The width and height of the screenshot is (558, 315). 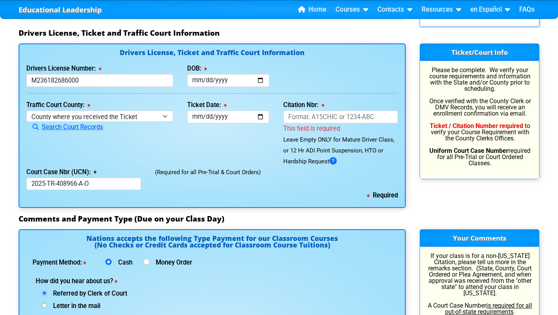 I want to click on input: Letter in the mail, so click(x=44, y=305).